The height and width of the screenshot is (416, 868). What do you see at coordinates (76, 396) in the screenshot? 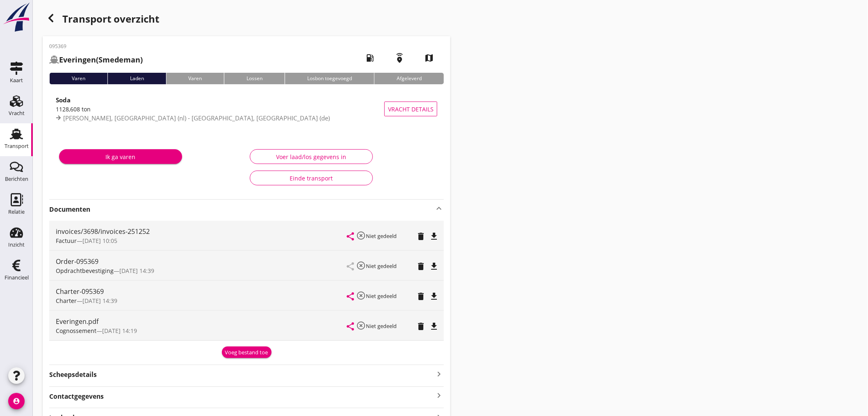
I see `strong: Contactgegevens` at bounding box center [76, 396].